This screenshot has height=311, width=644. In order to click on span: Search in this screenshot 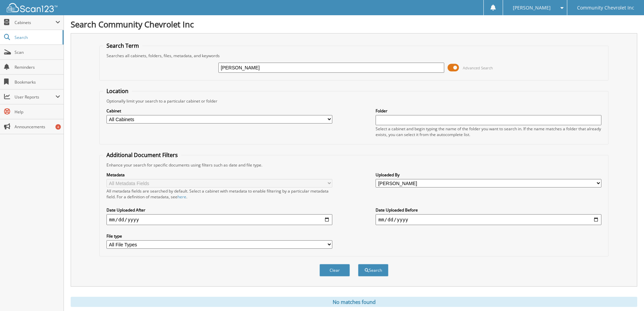, I will do `click(37, 37)`.